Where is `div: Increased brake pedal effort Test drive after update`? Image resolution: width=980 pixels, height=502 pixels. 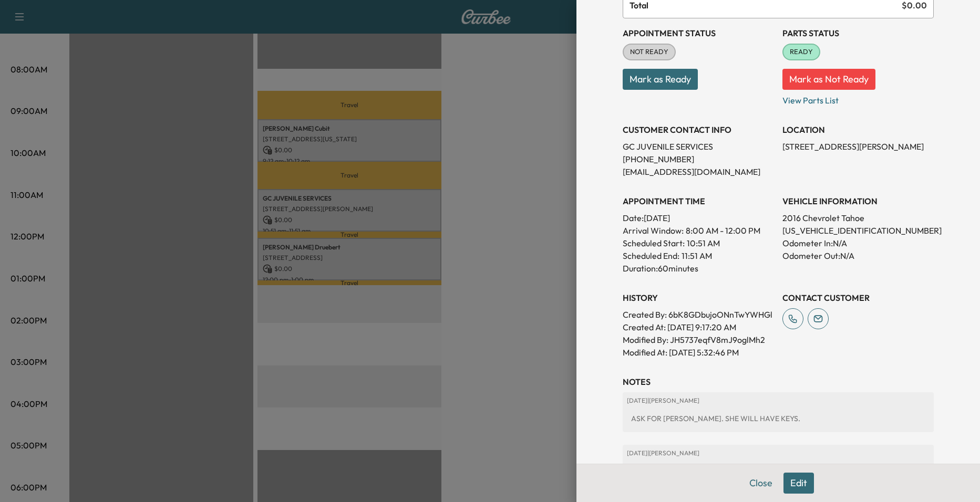
div: Increased brake pedal effort Test drive after update is located at coordinates (778, 471).